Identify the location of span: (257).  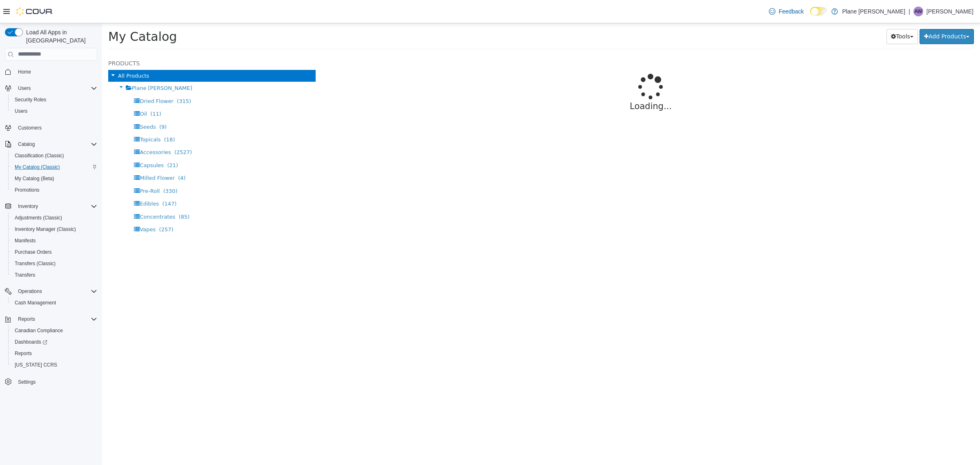
(64, 205).